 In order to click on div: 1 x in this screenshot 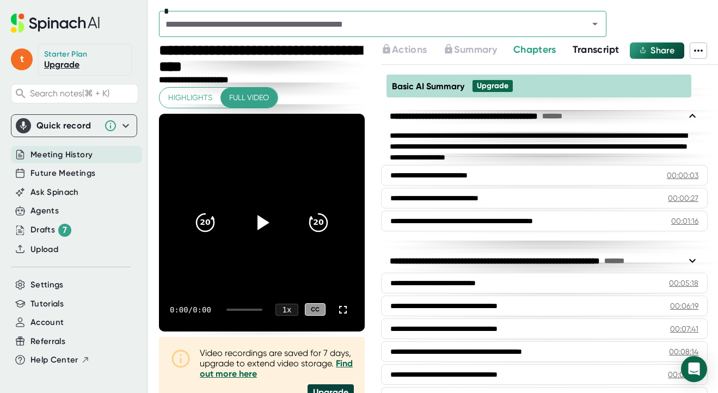, I will do `click(287, 310)`.